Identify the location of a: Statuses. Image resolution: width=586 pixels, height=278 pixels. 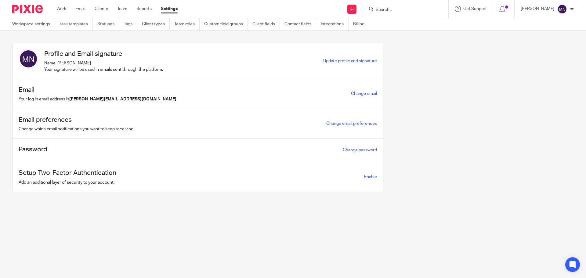
(108, 24).